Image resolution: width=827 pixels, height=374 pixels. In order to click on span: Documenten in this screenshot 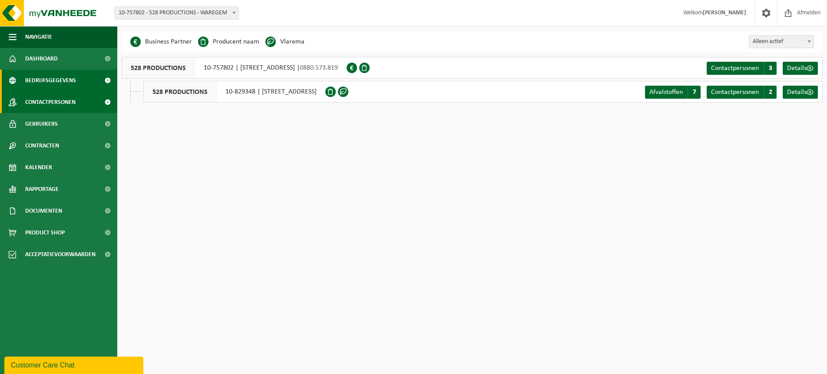, I will do `click(43, 211)`.